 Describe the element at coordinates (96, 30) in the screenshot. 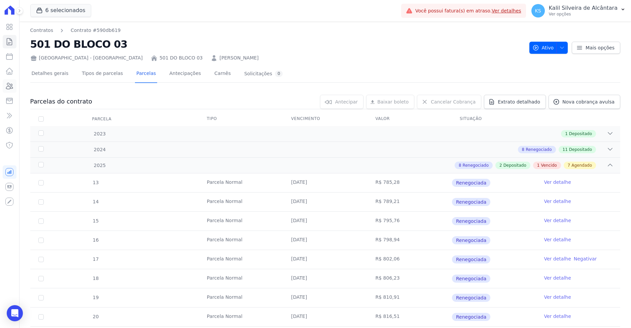

I see `a: Contrato #590db619` at that location.